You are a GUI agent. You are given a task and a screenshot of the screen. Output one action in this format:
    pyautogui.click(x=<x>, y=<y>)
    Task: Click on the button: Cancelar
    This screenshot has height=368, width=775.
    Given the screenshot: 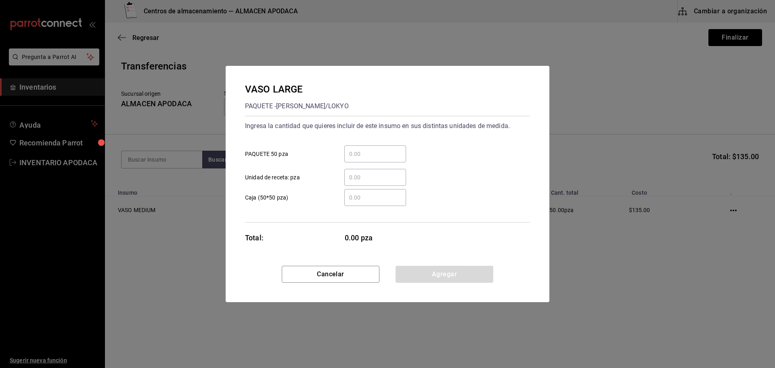 What is the action you would take?
    pyautogui.click(x=331, y=274)
    